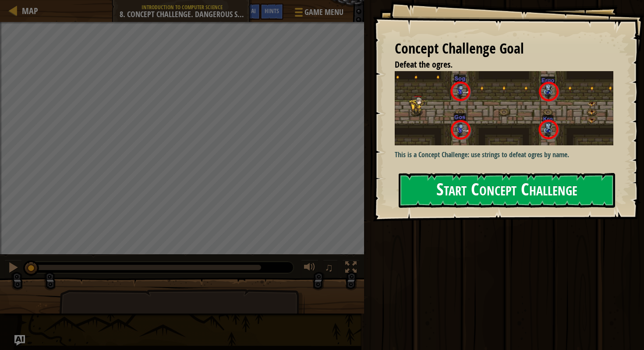  What do you see at coordinates (310, 268) in the screenshot?
I see `button: Adjust volume` at bounding box center [310, 268].